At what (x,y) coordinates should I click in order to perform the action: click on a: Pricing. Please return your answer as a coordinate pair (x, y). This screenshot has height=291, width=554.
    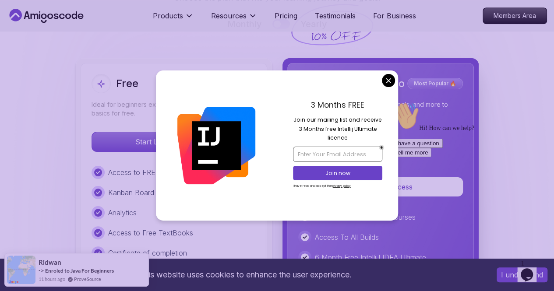
    Looking at the image, I should click on (286, 16).